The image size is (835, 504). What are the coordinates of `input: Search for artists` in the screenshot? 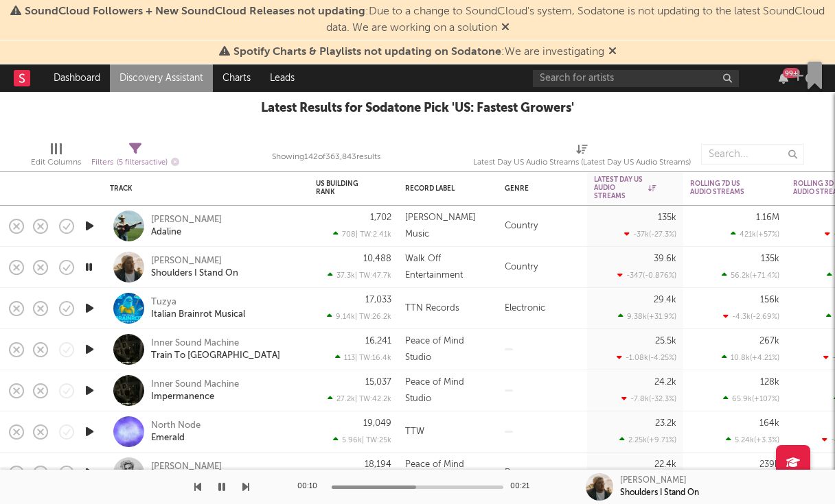 It's located at (636, 78).